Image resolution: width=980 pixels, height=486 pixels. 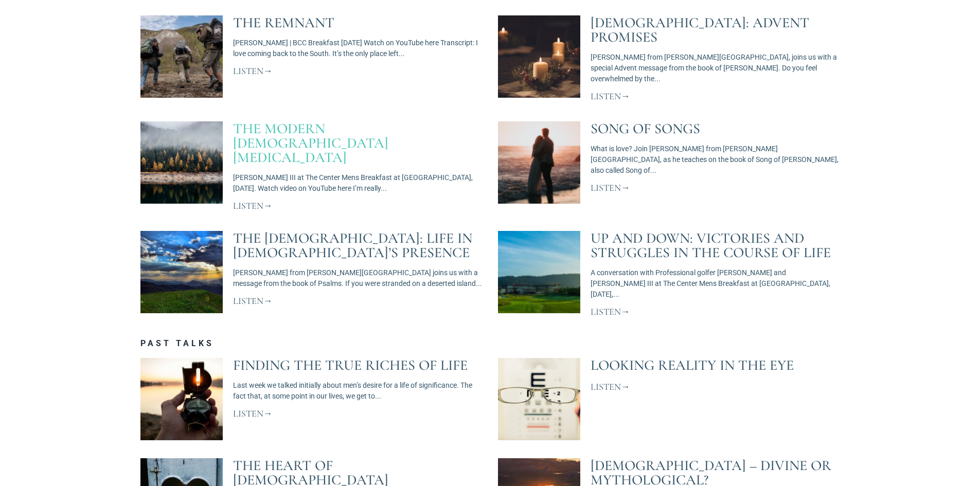 I want to click on p: Last week we talked initially about men’s desire for a life of significance. The fact that, at so..., so click(x=357, y=391).